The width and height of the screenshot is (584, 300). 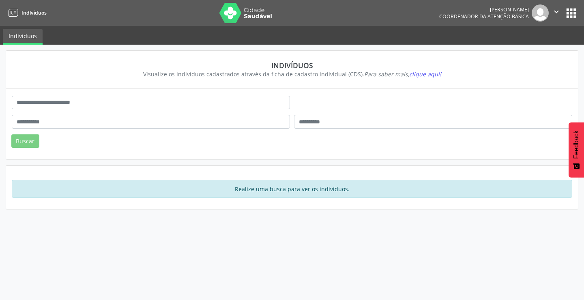 What do you see at coordinates (425, 74) in the screenshot?
I see `span: clique aqui!` at bounding box center [425, 74].